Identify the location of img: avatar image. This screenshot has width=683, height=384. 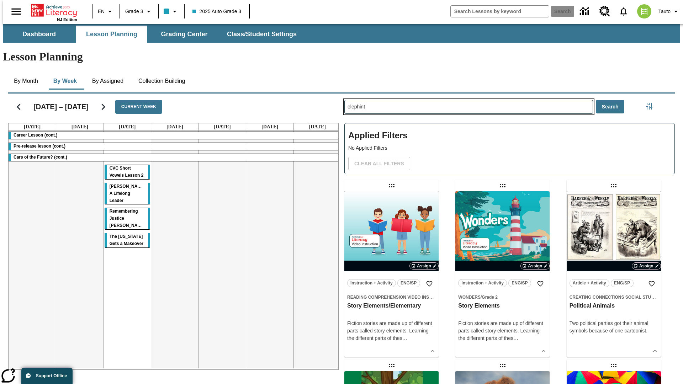
(644, 11).